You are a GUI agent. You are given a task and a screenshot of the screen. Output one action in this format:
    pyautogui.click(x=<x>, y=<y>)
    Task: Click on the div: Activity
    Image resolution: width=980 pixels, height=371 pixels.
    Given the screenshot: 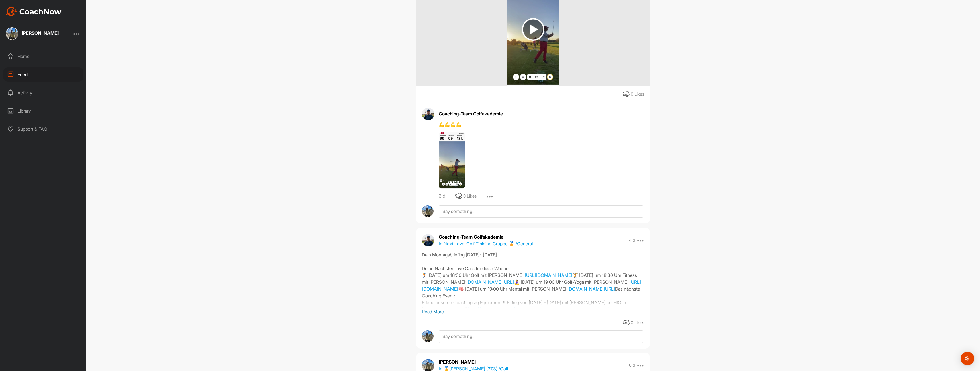 What is the action you would take?
    pyautogui.click(x=44, y=93)
    